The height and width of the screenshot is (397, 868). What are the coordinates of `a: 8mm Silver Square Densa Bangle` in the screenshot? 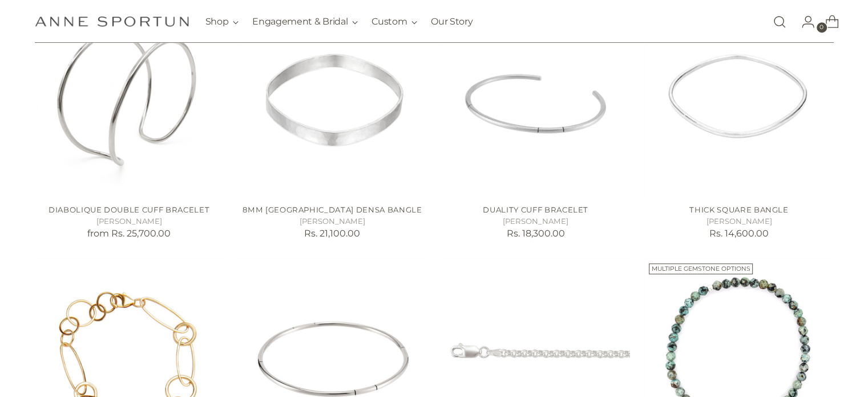 It's located at (332, 101).